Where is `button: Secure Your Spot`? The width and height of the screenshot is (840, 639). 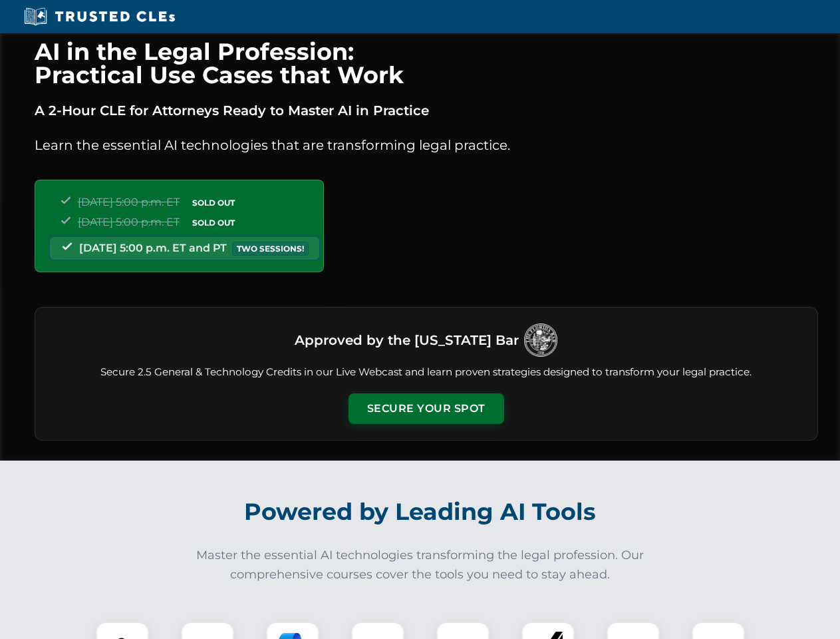 button: Secure Your Spot is located at coordinates (427, 408).